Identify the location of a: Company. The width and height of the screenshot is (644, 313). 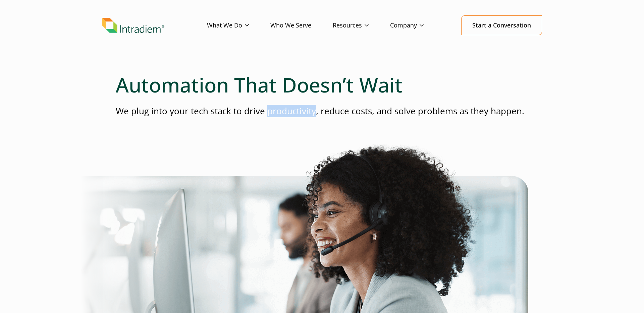
(417, 25).